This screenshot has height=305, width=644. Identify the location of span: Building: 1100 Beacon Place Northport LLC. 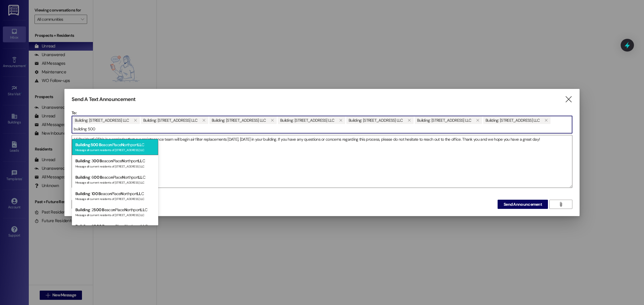
(376, 120).